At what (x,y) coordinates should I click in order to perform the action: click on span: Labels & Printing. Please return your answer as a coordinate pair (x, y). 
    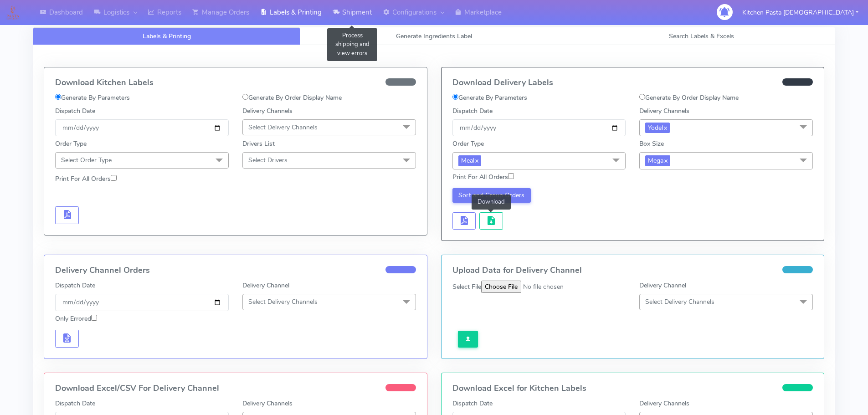
    Looking at the image, I should click on (167, 36).